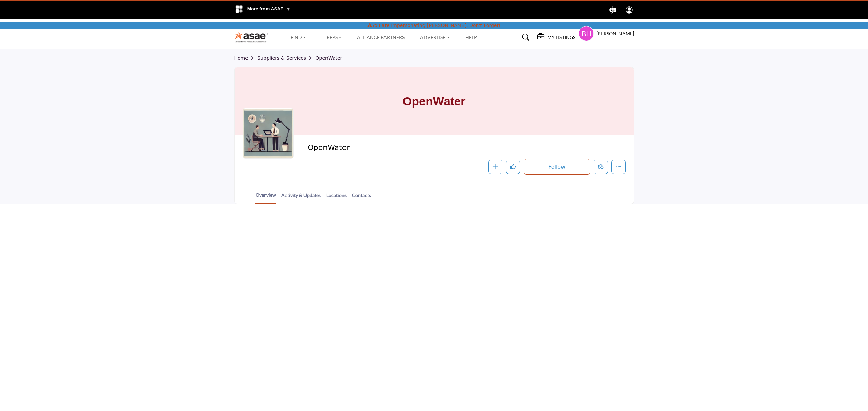  What do you see at coordinates (525, 37) in the screenshot?
I see `a: Search` at bounding box center [525, 37].